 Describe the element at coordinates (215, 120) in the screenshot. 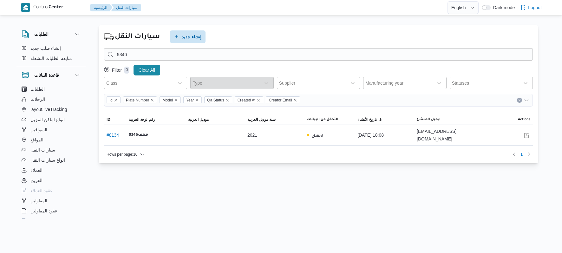

I see `button: موديل العربية` at that location.